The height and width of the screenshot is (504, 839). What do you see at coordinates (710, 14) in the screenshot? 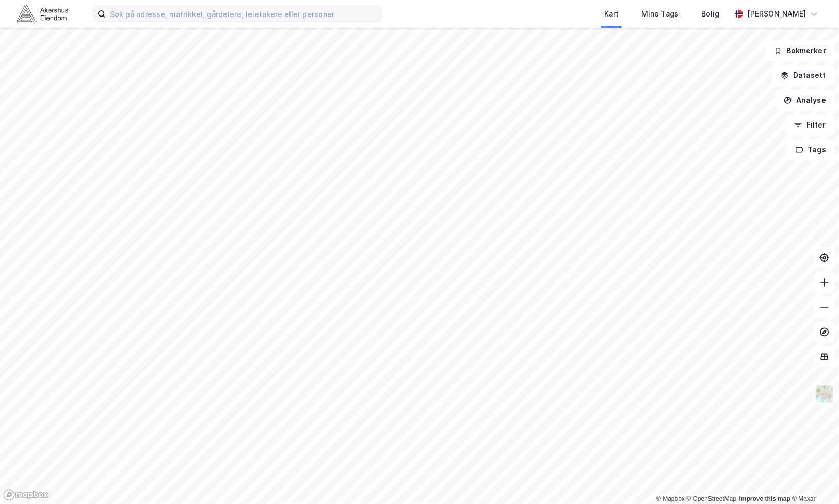
I see `div: Bolig` at bounding box center [710, 14].